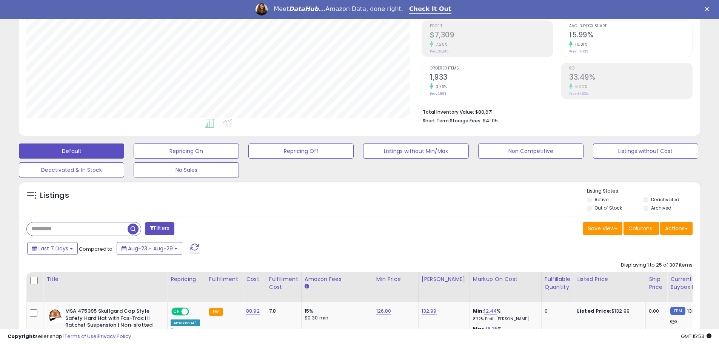 The width and height of the screenshot is (719, 344). What do you see at coordinates (338, 9) in the screenshot?
I see `div: Meet Amazon Data, done right.` at bounding box center [338, 9].